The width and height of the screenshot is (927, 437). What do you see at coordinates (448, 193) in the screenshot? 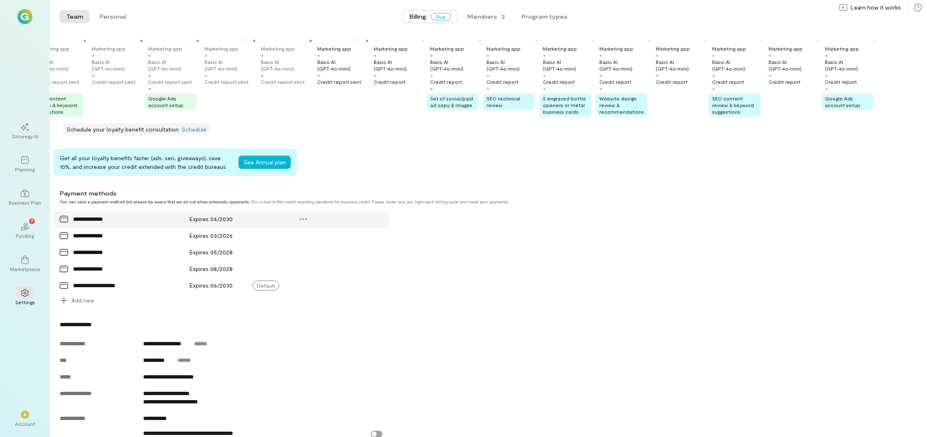
I see `div: Payment methods` at bounding box center [448, 193].